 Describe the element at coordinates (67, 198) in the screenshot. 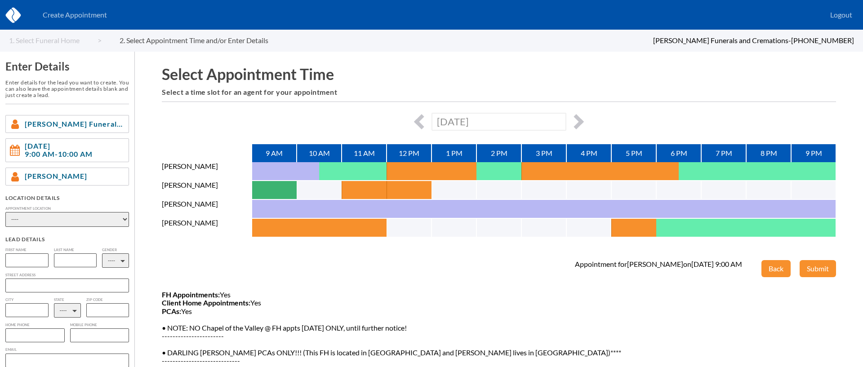

I see `div: Location Details` at that location.